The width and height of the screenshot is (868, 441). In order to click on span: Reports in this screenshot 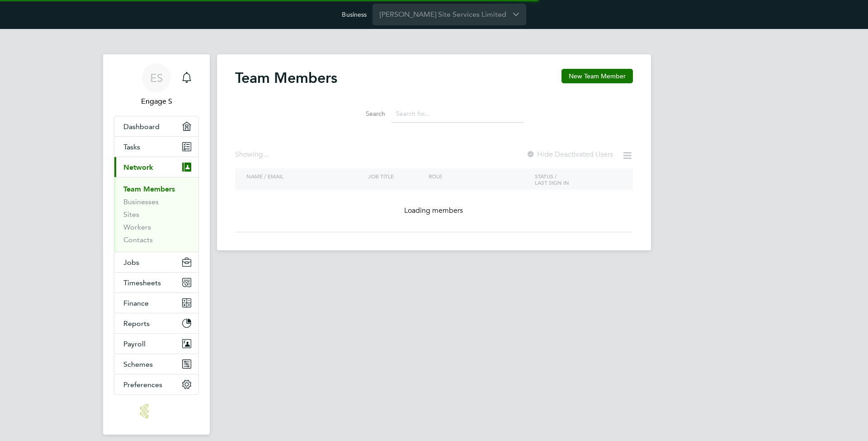, I will do `click(136, 323)`.